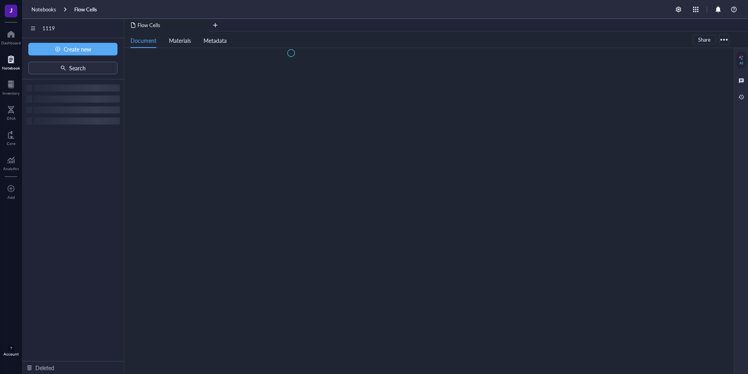 Image resolution: width=748 pixels, height=374 pixels. I want to click on div: Add, so click(11, 197).